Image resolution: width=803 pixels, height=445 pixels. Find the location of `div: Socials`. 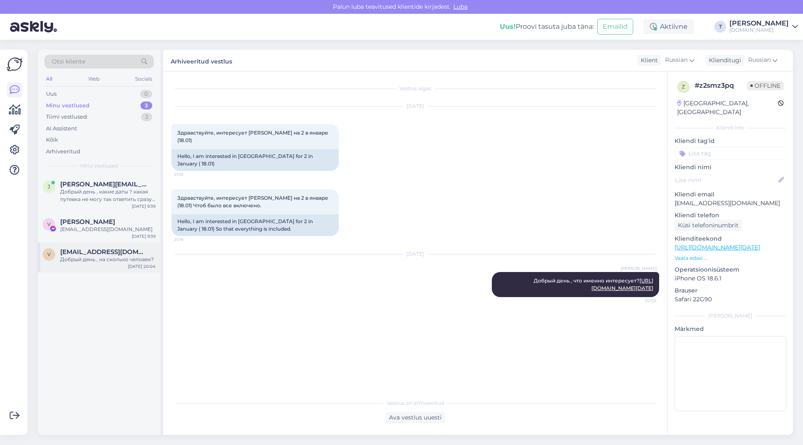

div: Socials is located at coordinates (143, 79).